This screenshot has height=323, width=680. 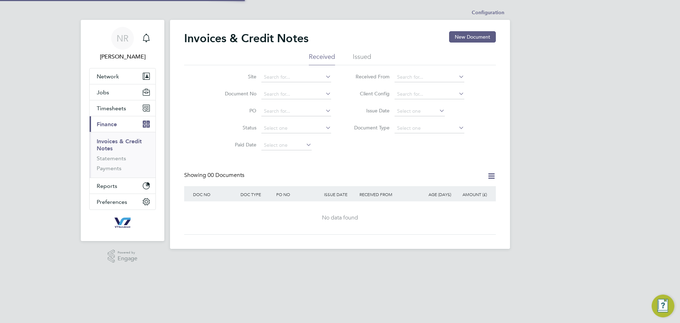 What do you see at coordinates (435, 194) in the screenshot?
I see `div: AGE (DAYS)` at bounding box center [435, 194].